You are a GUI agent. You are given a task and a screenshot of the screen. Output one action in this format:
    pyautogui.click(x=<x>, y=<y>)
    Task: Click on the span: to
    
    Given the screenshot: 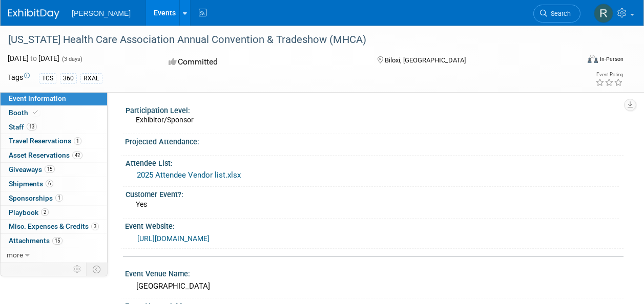 What is the action you would take?
    pyautogui.click(x=33, y=58)
    